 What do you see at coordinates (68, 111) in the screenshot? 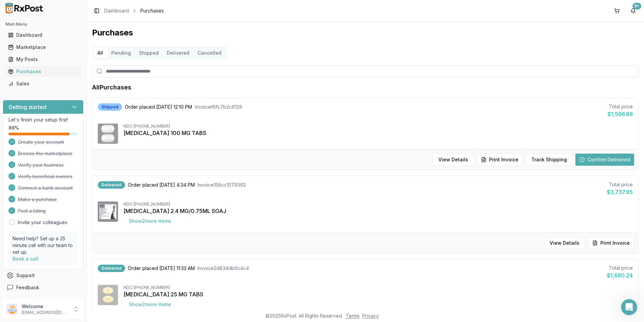
I see `button: Search for help` at bounding box center [68, 111].